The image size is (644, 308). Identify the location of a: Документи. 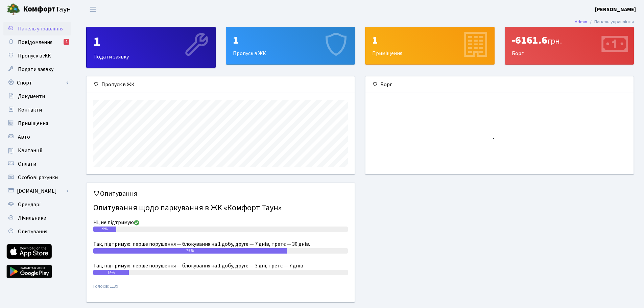
(37, 96).